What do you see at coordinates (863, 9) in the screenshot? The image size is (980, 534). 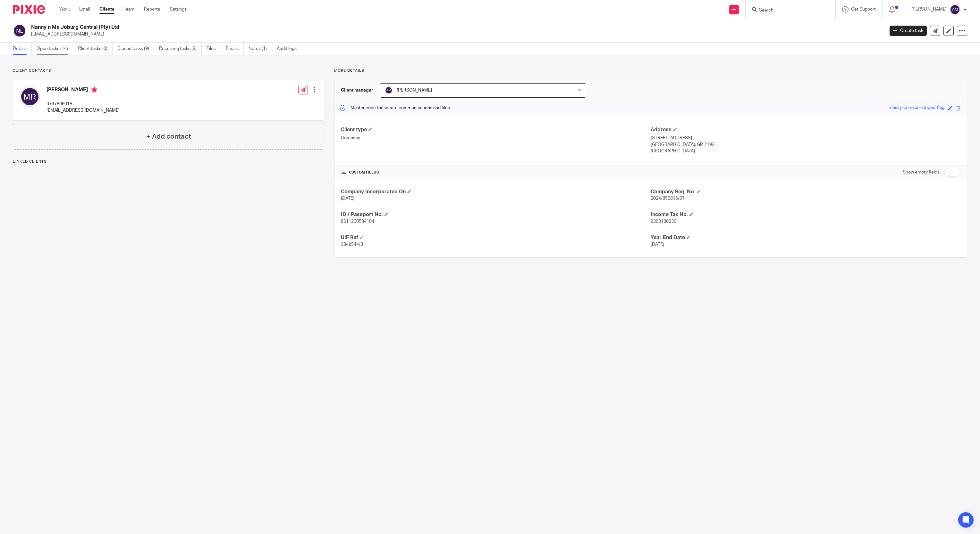 I see `span: Get Support` at bounding box center [863, 9].